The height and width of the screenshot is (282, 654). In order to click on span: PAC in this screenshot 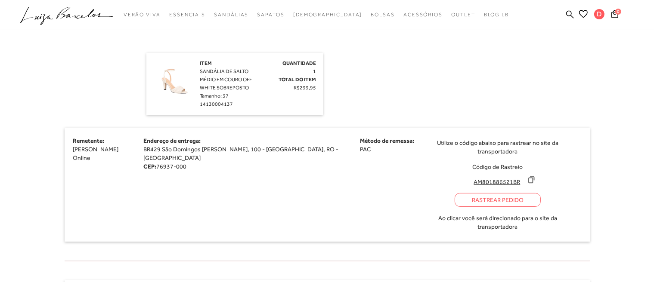, I will do `click(365, 149)`.